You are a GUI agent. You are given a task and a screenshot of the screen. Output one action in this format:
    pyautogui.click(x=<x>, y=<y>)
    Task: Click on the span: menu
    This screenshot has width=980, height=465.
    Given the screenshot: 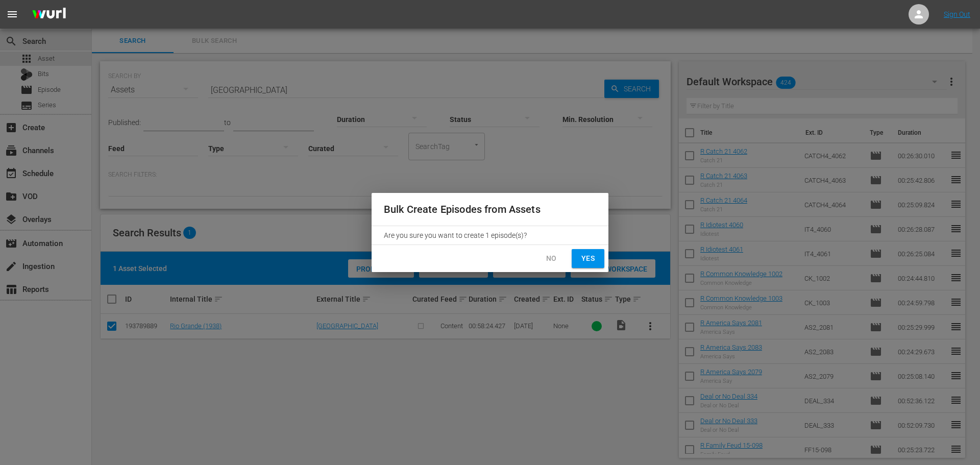 What is the action you would take?
    pyautogui.click(x=12, y=14)
    